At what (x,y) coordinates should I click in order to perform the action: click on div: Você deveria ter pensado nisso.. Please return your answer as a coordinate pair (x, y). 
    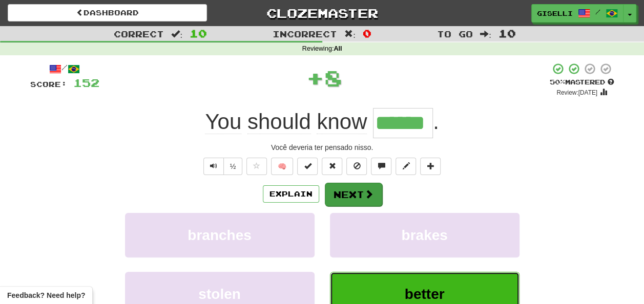
    Looking at the image, I should click on (322, 148).